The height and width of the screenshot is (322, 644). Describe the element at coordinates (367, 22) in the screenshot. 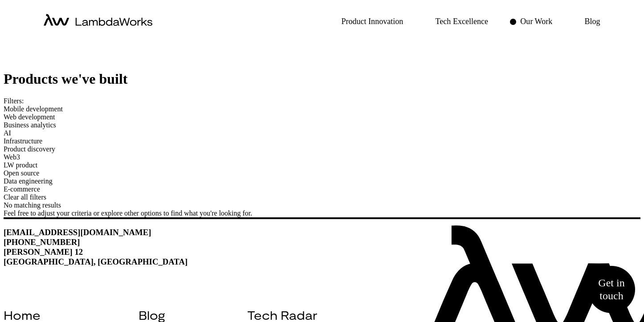

I see `a: Product Innovation` at that location.